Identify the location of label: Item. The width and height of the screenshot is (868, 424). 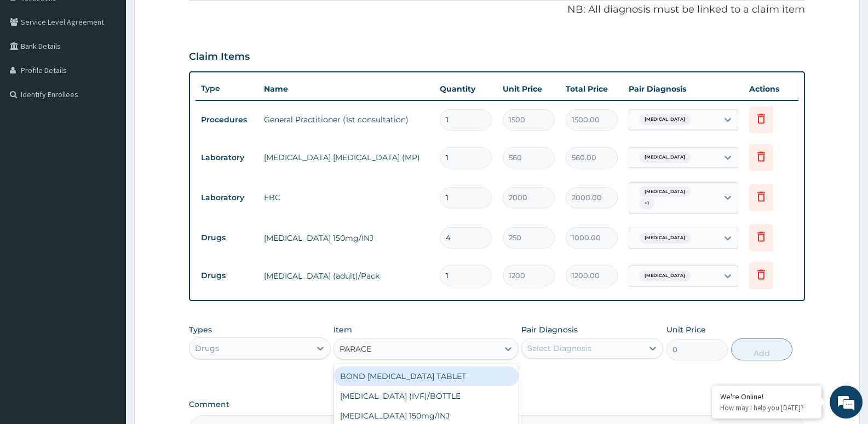
(343, 329).